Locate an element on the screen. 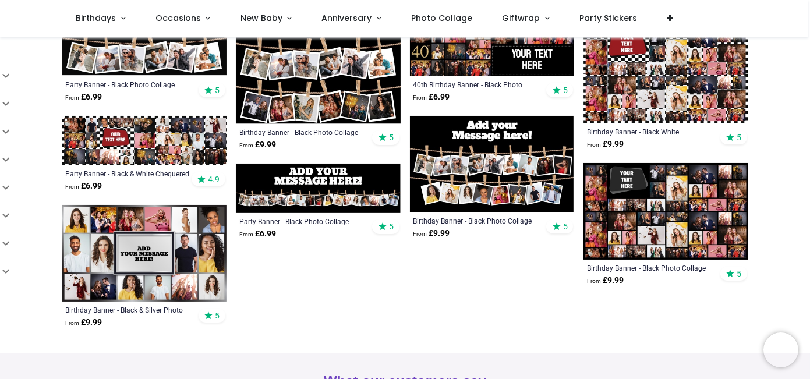 The height and width of the screenshot is (379, 810). div: Birthday Banner - Black White Chequered Photo Collage is located at coordinates (650, 132).